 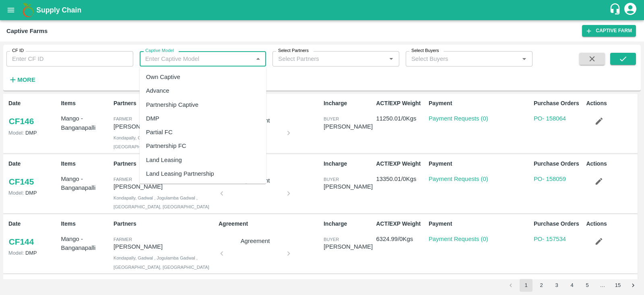 What do you see at coordinates (572, 285) in the screenshot?
I see `nav: pagination navigation` at bounding box center [572, 285].